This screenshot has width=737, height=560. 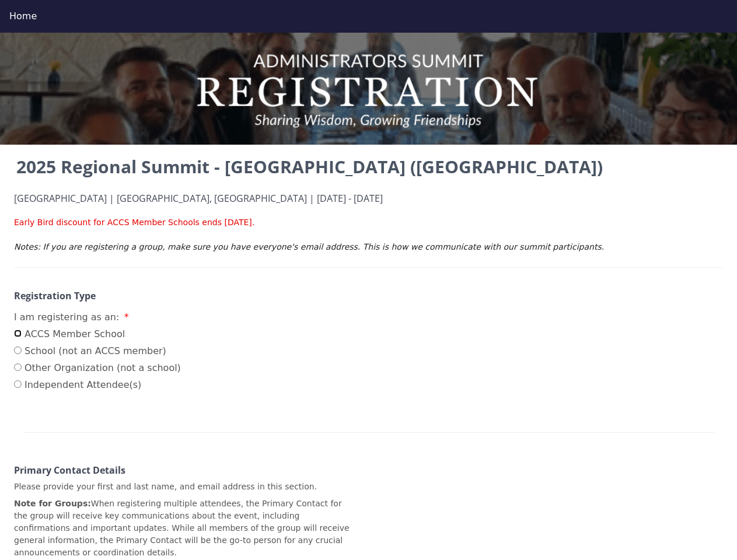 I want to click on input: ACCS Member School, so click(x=18, y=333).